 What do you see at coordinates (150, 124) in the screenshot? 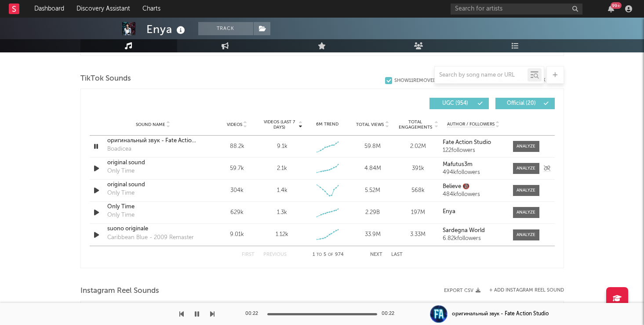
I see `span: Sound Name` at bounding box center [150, 124].